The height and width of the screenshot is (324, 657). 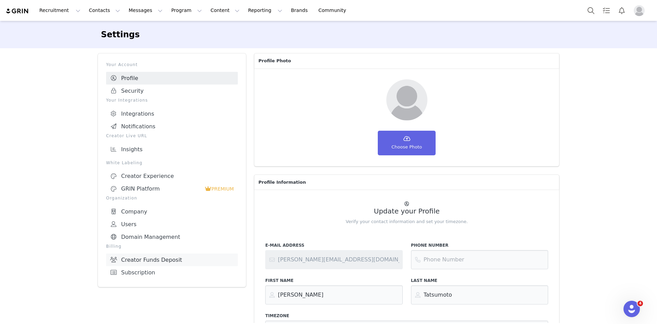 I want to click on label: Last Name, so click(x=480, y=281).